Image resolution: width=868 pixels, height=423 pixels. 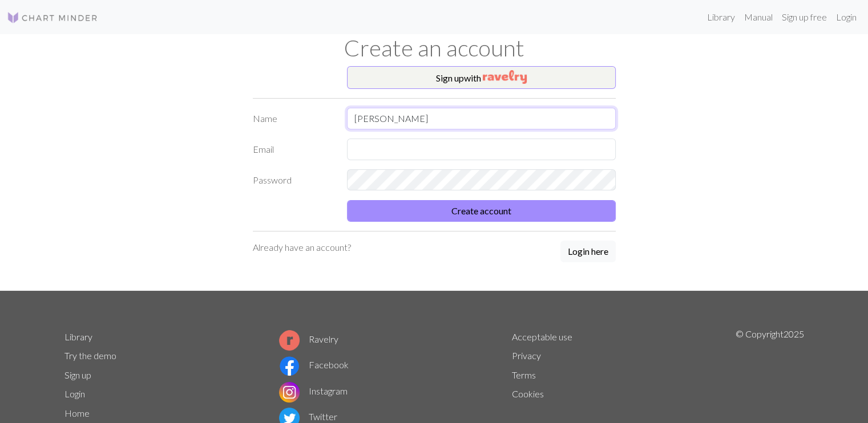 What do you see at coordinates (542, 336) in the screenshot?
I see `a: Acceptable use` at bounding box center [542, 336].